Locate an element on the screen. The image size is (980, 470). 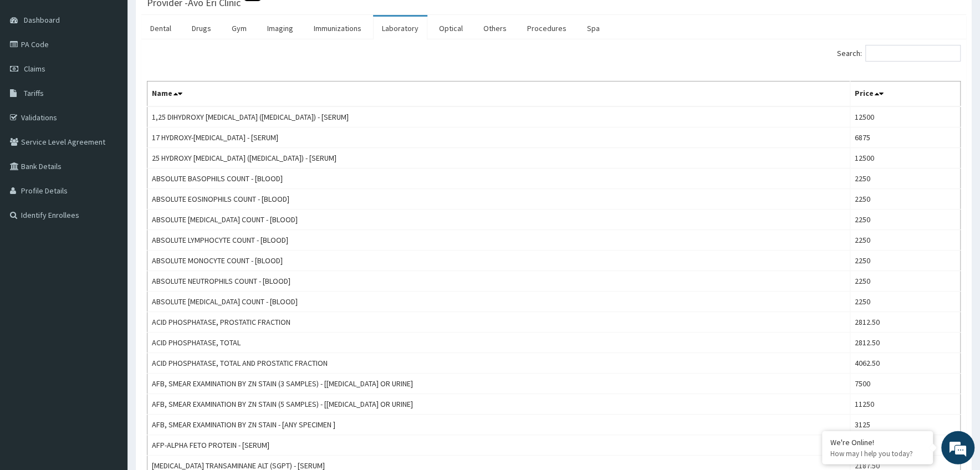
td: ACID PHOSPHATASE, PROSTATIC FRACTION is located at coordinates (499, 322).